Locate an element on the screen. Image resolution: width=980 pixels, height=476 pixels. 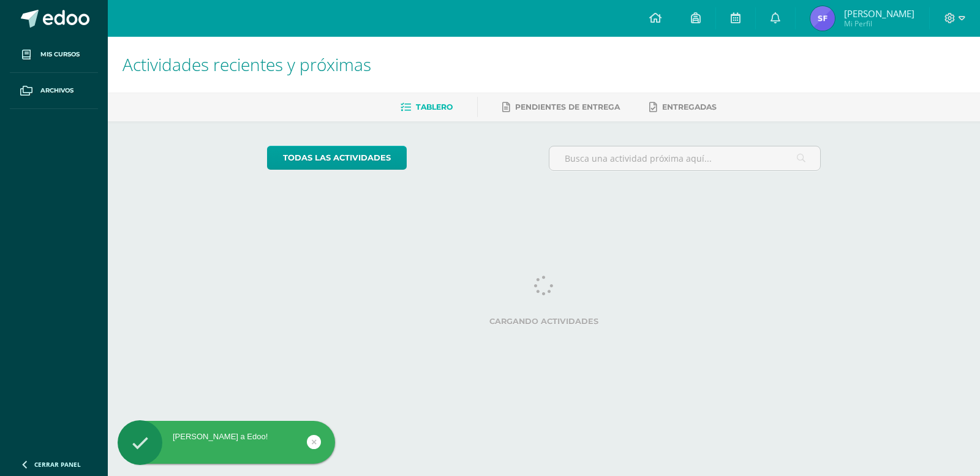
a: Entregadas is located at coordinates (683, 107).